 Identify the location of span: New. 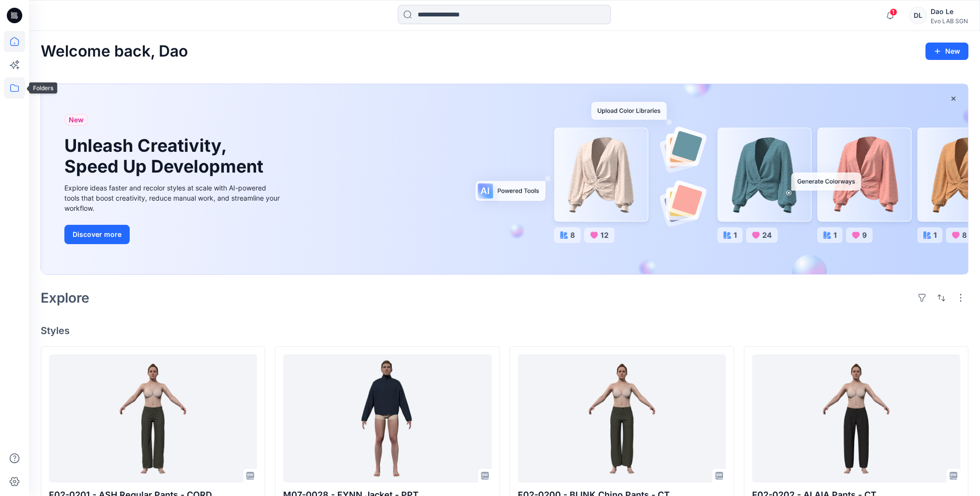
(76, 120).